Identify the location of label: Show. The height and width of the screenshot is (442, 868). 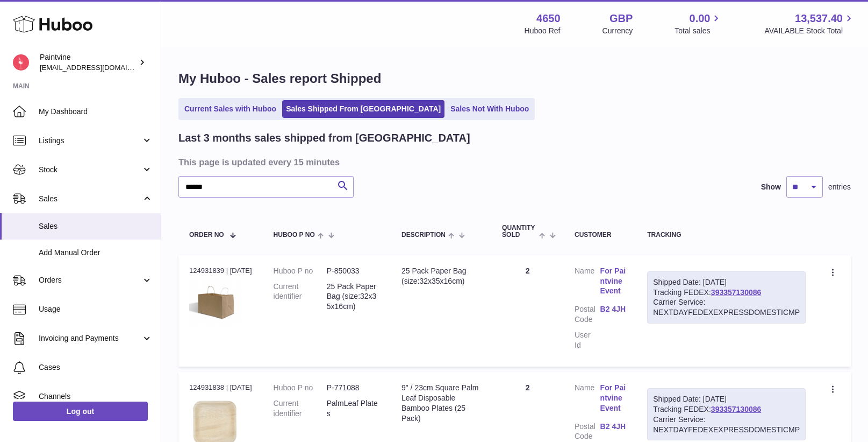
(771, 187).